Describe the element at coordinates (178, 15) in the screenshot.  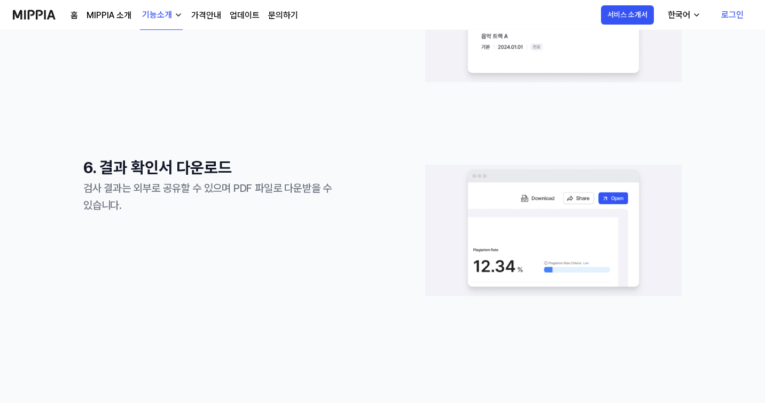
I see `img: down` at that location.